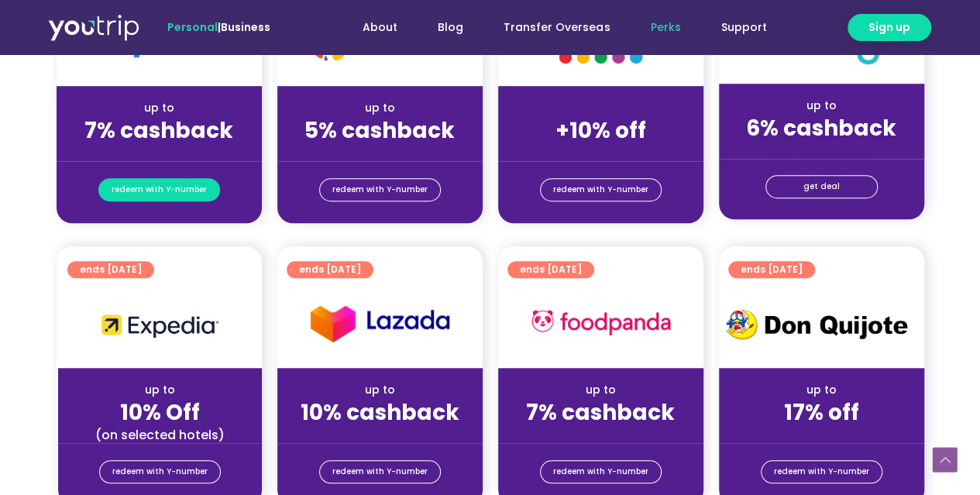  I want to click on strong: +10% off, so click(600, 130).